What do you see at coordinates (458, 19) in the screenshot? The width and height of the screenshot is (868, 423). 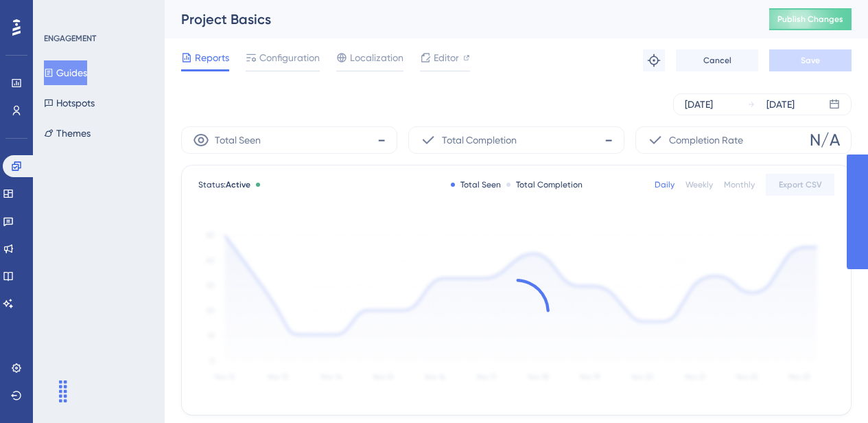 I see `div: Project Basics` at bounding box center [458, 19].